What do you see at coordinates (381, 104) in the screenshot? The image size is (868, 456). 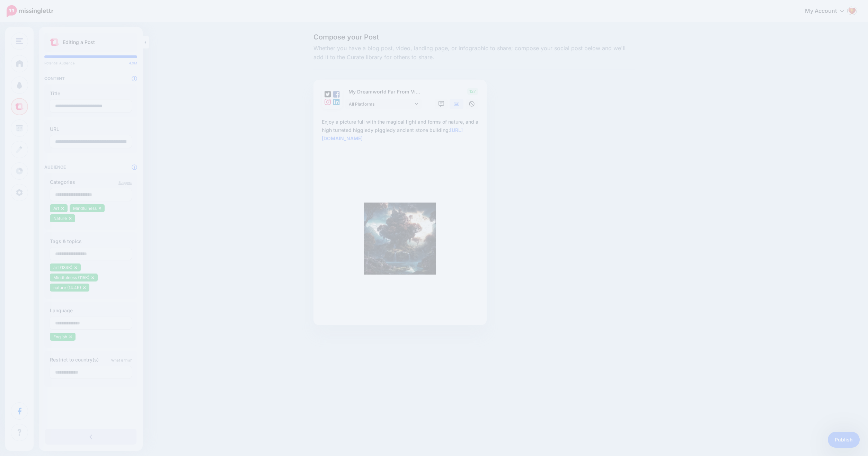 I see `span: All Platforms` at bounding box center [381, 104].